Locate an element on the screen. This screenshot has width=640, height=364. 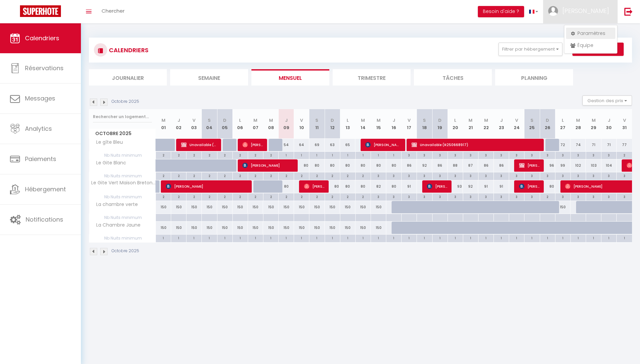
a: Paramètres is located at coordinates (591, 33).